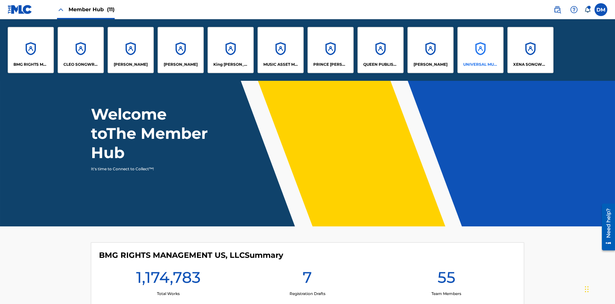 The height and width of the screenshot is (304, 615). Describe the element at coordinates (531, 64) in the screenshot. I see `p: XENA SONGWRITER` at that location.